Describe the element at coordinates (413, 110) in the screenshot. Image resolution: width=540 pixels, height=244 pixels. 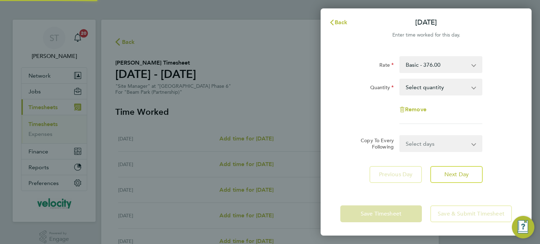
I see `button: Remove` at that location.